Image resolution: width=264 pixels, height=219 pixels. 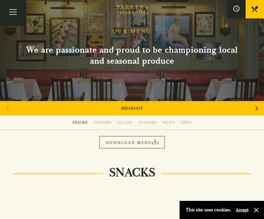 What do you see at coordinates (132, 142) in the screenshot?
I see `a: DOWNLOAD MENU` at bounding box center [132, 142].